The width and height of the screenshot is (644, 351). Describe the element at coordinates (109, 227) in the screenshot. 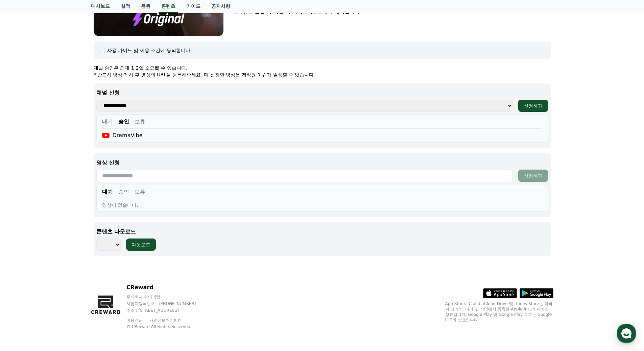

I see `span: 설정` at that location.